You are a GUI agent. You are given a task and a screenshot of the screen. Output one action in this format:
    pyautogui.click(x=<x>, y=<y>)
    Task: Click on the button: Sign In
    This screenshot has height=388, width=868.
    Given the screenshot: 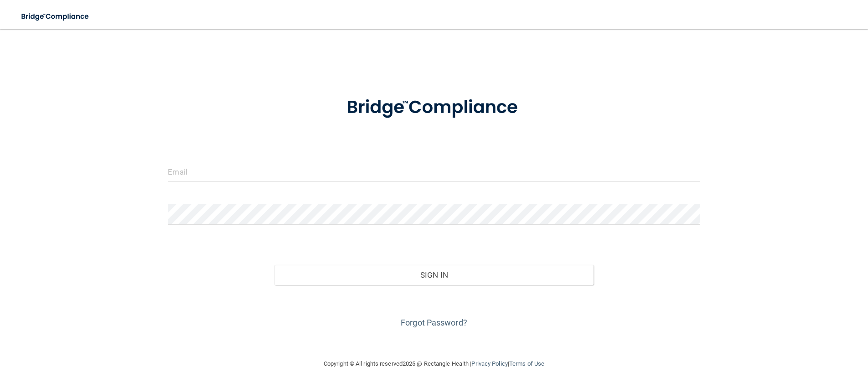 What is the action you would take?
    pyautogui.click(x=434, y=275)
    